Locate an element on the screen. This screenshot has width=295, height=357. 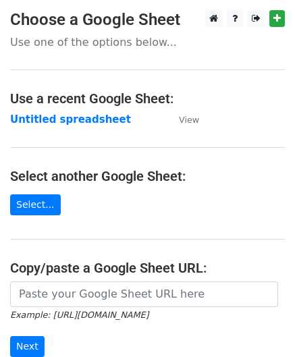
strong: Untitled spreadsheet is located at coordinates (70, 119).